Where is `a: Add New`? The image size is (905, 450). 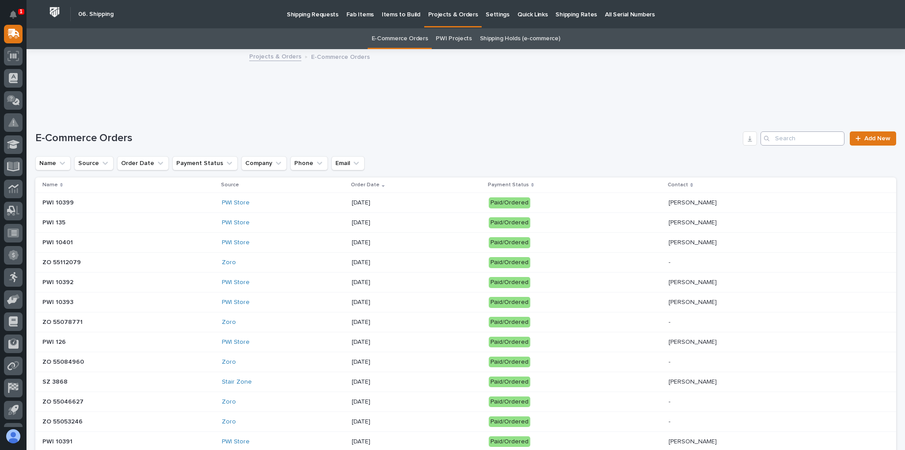
a: Add New is located at coordinates (873, 138).